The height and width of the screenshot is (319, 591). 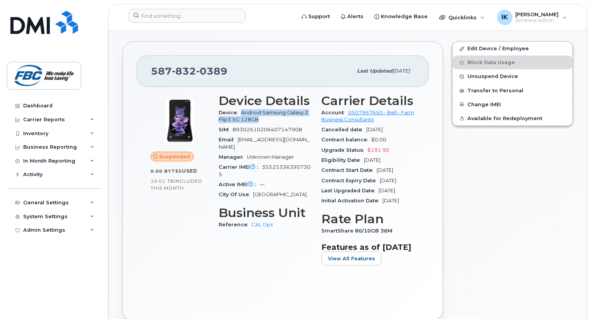 I want to click on h3: Business Unit, so click(x=266, y=213).